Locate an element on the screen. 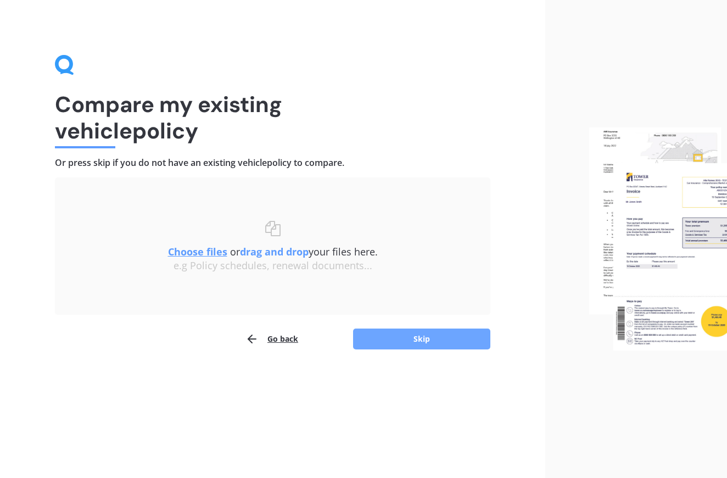 The height and width of the screenshot is (478, 727). button: Go back is located at coordinates (272, 339).